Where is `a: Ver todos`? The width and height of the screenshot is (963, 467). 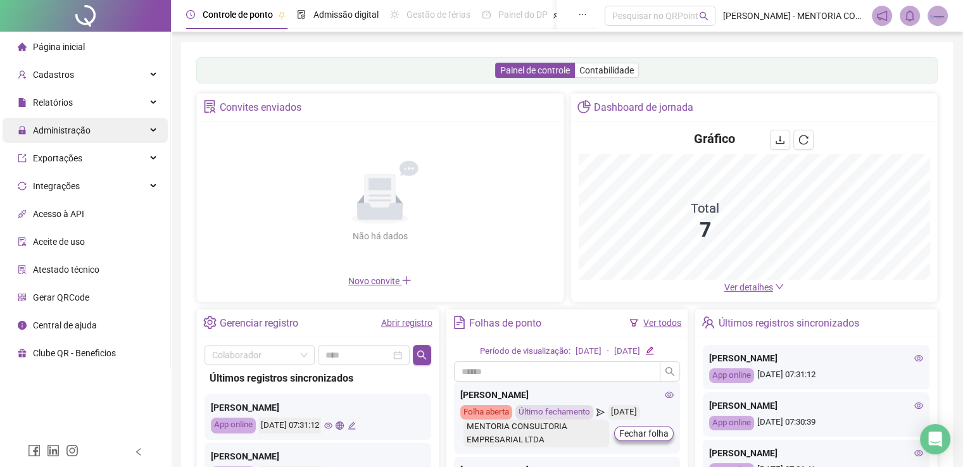
a: Ver todos is located at coordinates (662, 323).